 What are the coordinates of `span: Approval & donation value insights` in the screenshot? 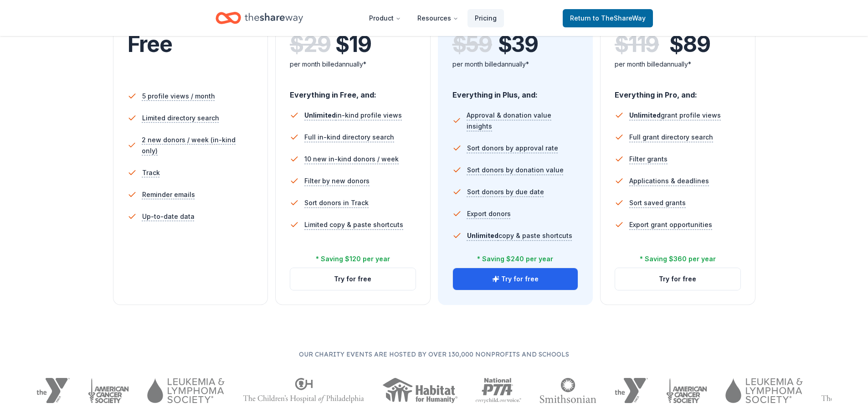 It's located at (523, 121).